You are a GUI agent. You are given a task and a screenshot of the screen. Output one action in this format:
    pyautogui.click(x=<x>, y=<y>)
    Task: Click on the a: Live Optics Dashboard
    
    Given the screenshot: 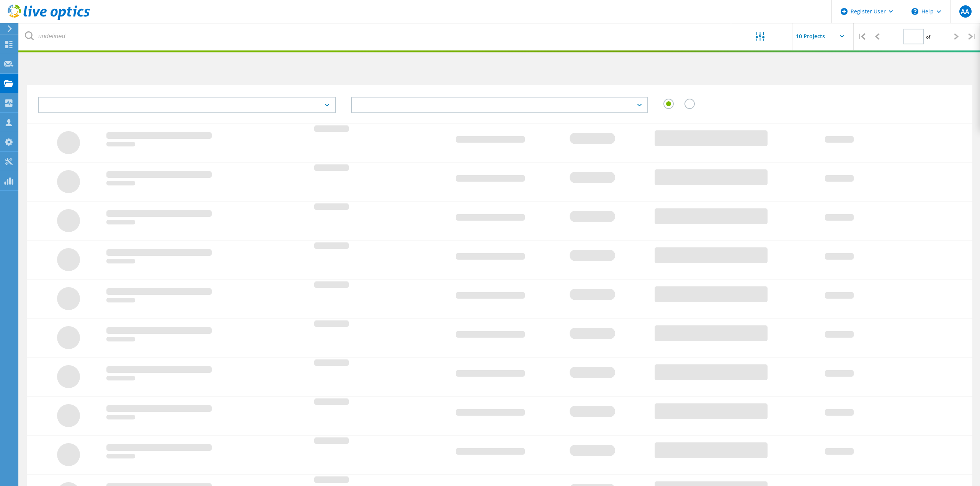 What is the action you would take?
    pyautogui.click(x=49, y=19)
    